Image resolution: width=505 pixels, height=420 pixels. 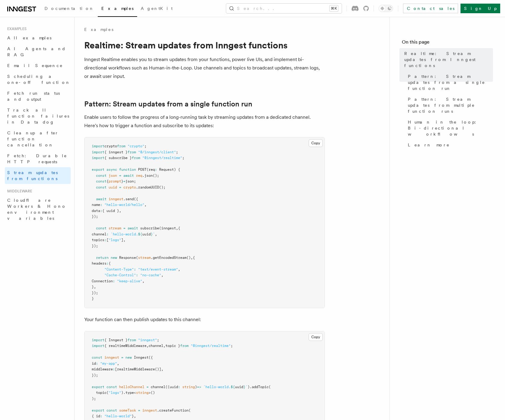 I want to click on span: headers, so click(x=99, y=263).